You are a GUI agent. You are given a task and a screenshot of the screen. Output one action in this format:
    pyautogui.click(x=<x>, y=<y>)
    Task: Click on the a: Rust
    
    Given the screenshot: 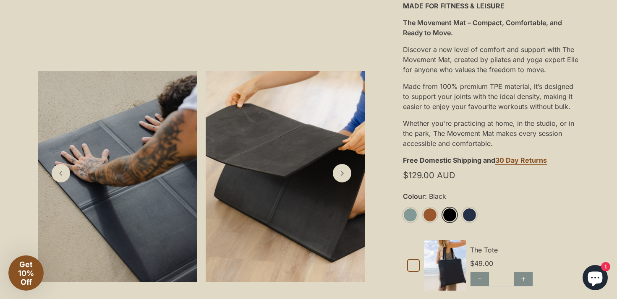 What is the action you would take?
    pyautogui.click(x=430, y=215)
    